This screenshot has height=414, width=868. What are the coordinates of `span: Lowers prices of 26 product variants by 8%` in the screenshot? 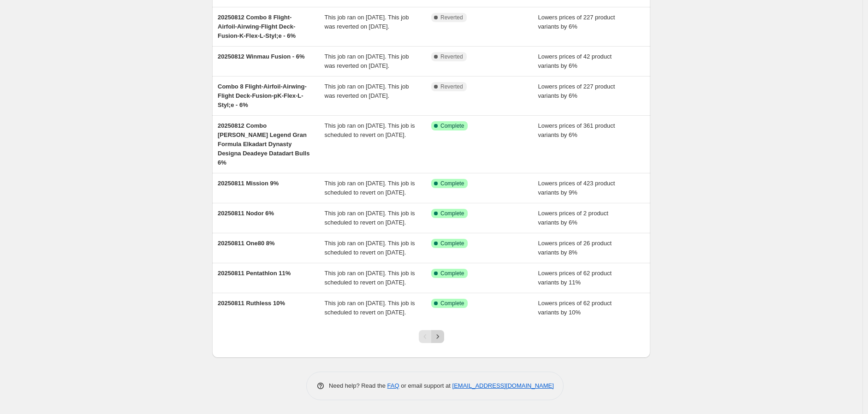 It's located at (576, 248).